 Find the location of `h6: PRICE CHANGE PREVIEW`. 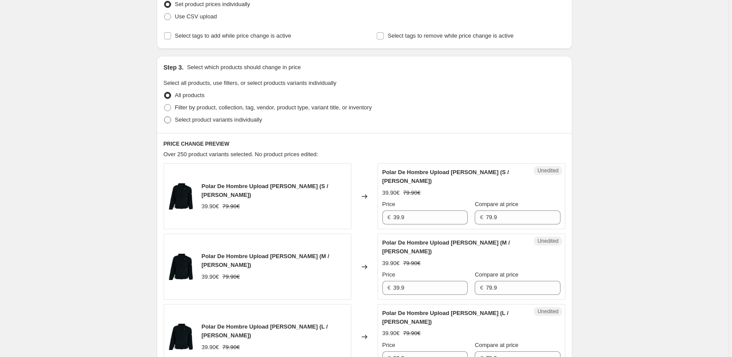

h6: PRICE CHANGE PREVIEW is located at coordinates (364, 144).